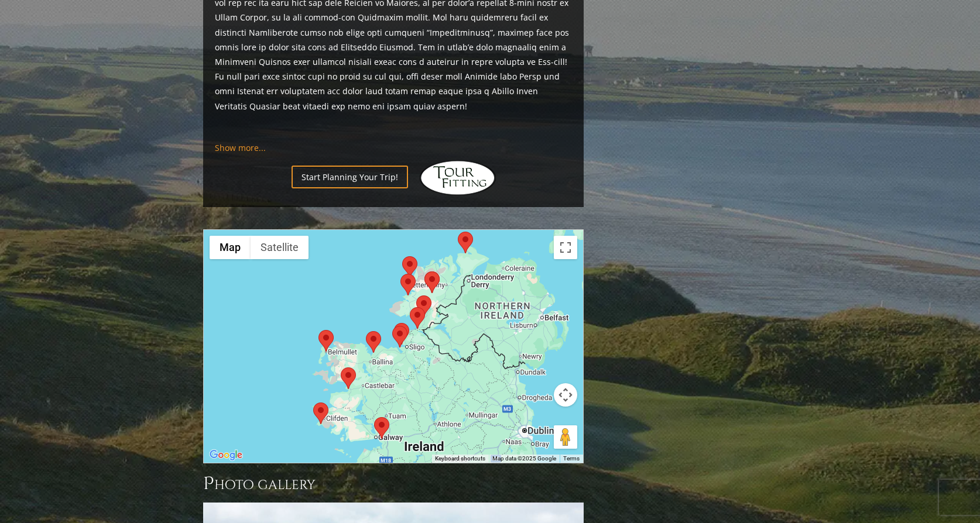 This screenshot has width=980, height=523. I want to click on button: Drag Pegman onto the map to open Street View, so click(566, 438).